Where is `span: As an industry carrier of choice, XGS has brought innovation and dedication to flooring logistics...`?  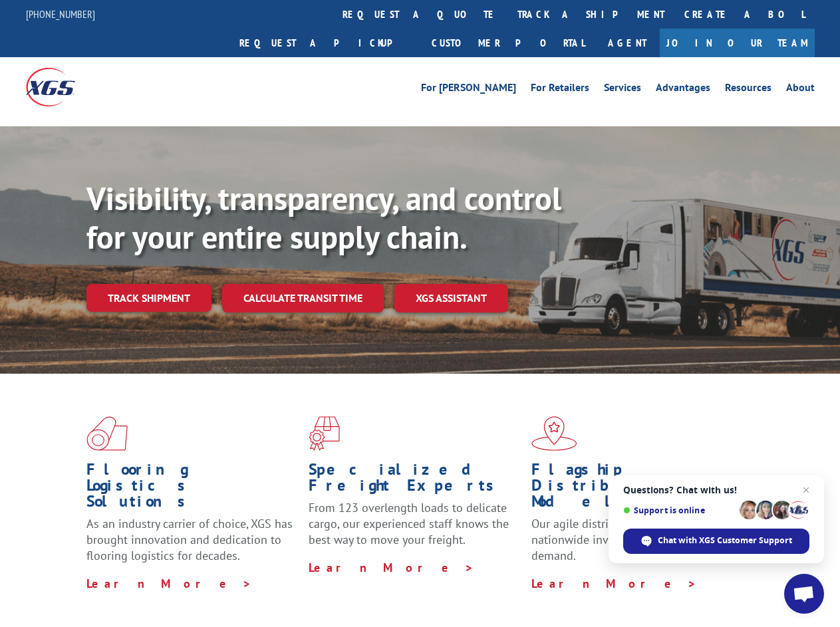 span: As an industry carrier of choice, XGS has brought innovation and dedication to flooring logistics... is located at coordinates (189, 539).